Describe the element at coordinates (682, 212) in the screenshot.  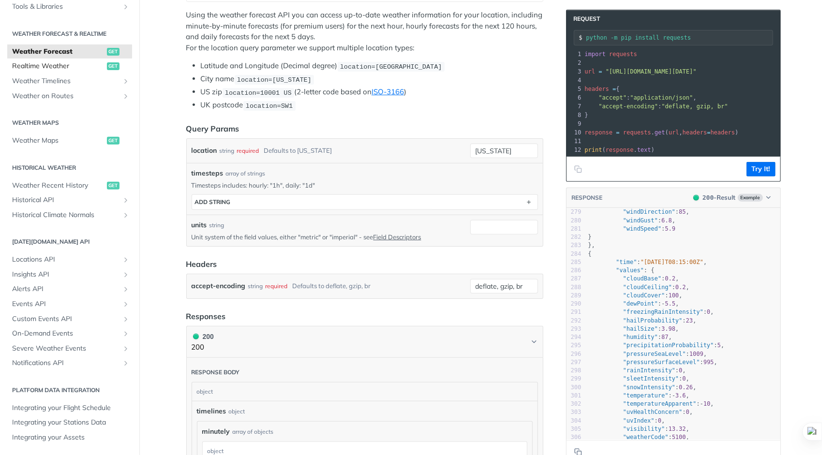
I see `span: 85` at that location.